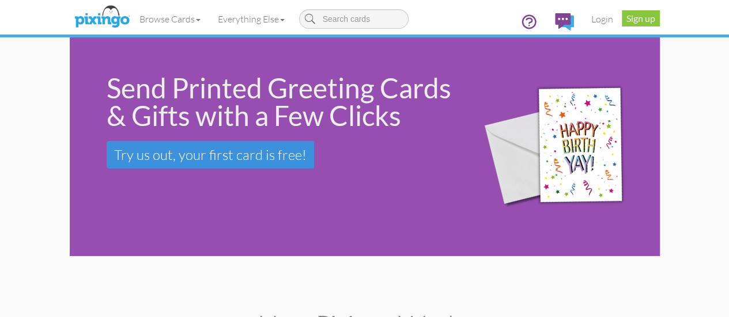 The height and width of the screenshot is (317, 729). Describe the element at coordinates (170, 19) in the screenshot. I see `a: Browse Cards` at that location.